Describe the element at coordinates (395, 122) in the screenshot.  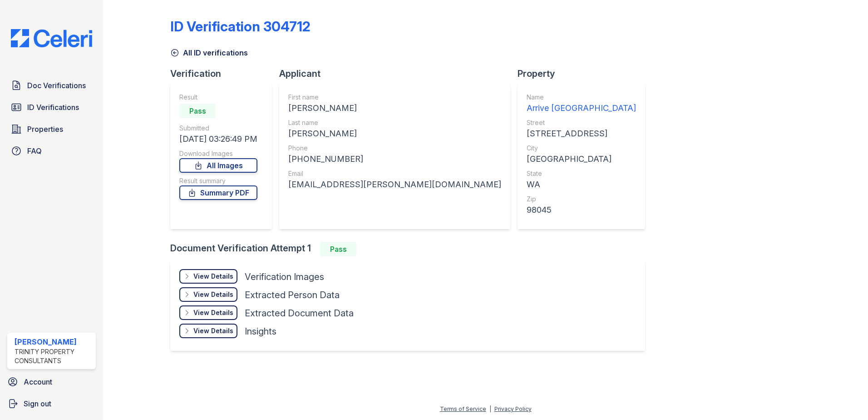
I see `div: Last name` at that location.